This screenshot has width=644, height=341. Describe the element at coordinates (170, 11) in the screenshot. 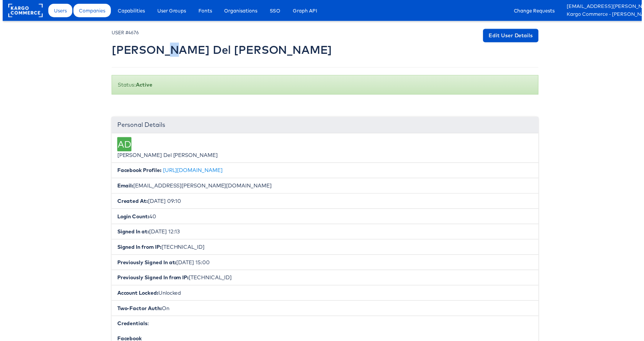

I see `a: User Groups` at that location.